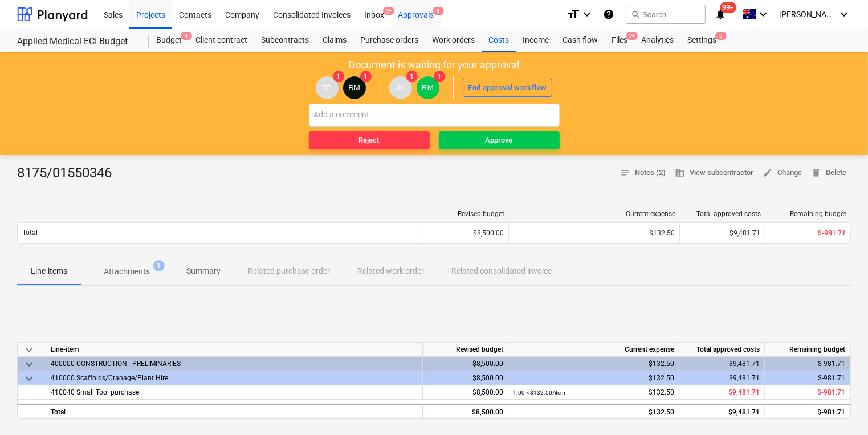 The height and width of the screenshot is (435, 868). I want to click on span: 99+, so click(728, 8).